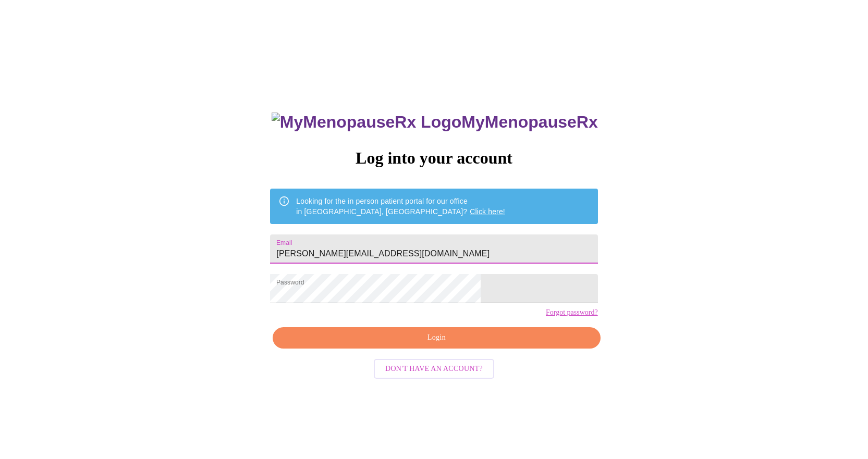 The image size is (868, 459). I want to click on a: Don't have an account?, so click(433, 368).